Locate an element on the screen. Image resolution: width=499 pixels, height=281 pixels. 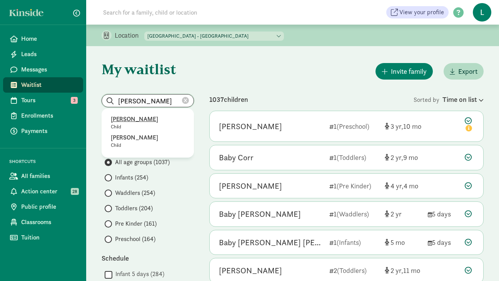
span: Export is located at coordinates (467, 71).